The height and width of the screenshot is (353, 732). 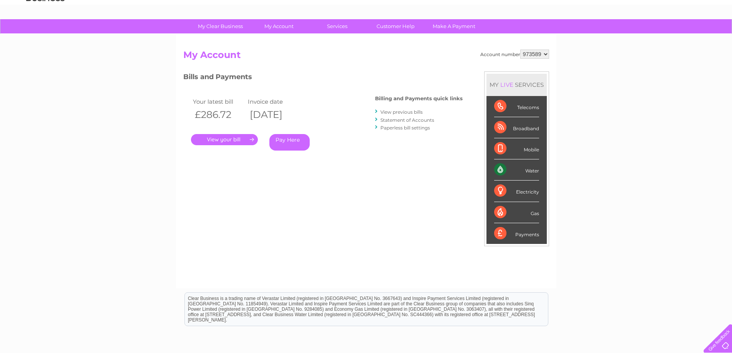 I want to click on a: View previous bills, so click(x=401, y=112).